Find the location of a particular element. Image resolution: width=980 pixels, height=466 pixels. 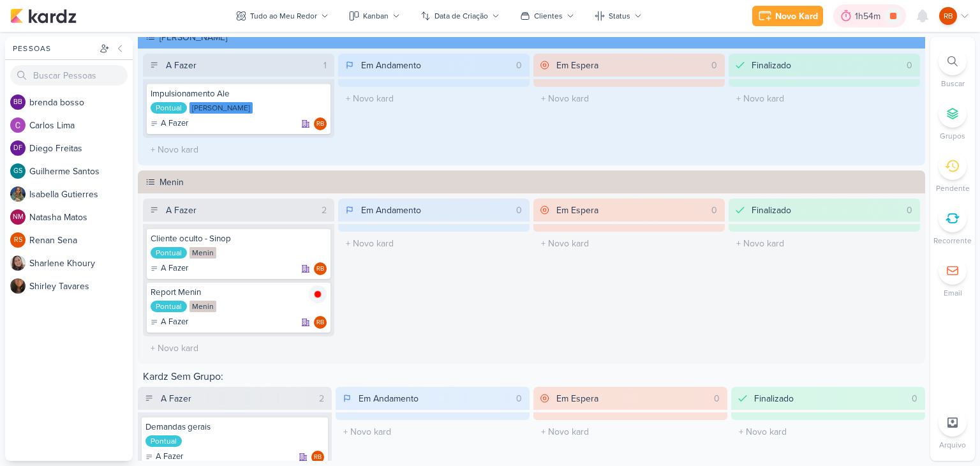

button: Novo Kard is located at coordinates (787, 16).